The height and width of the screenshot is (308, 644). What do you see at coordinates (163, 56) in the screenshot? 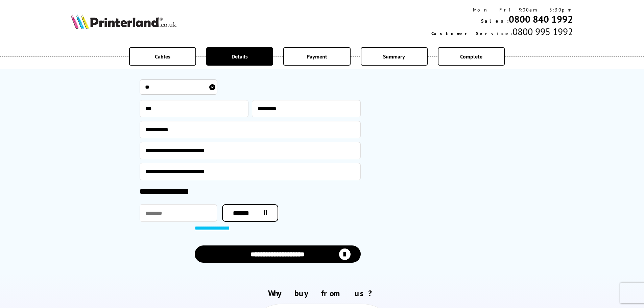
I see `span: Cables` at bounding box center [163, 56].